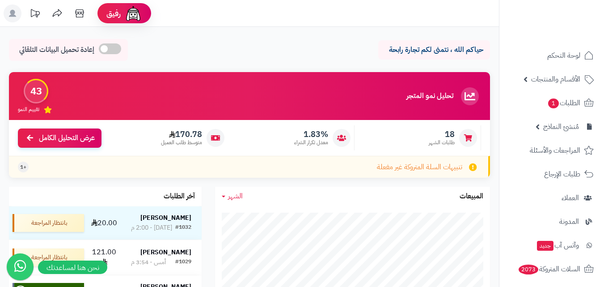 Image resolution: width=604 pixels, height=287 pixels. I want to click on span: عرض التحليل الكامل, so click(67, 138).